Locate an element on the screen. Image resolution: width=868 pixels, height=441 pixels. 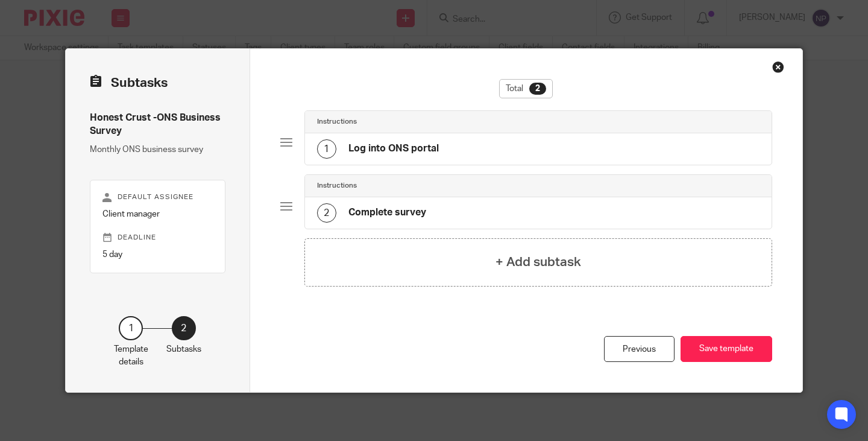
p: Subtasks is located at coordinates (184, 350).